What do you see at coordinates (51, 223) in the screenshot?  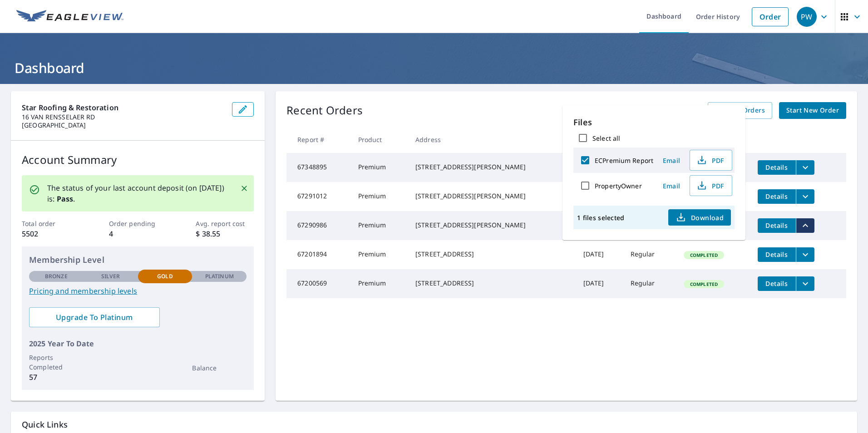 I see `p: Total order` at bounding box center [51, 223].